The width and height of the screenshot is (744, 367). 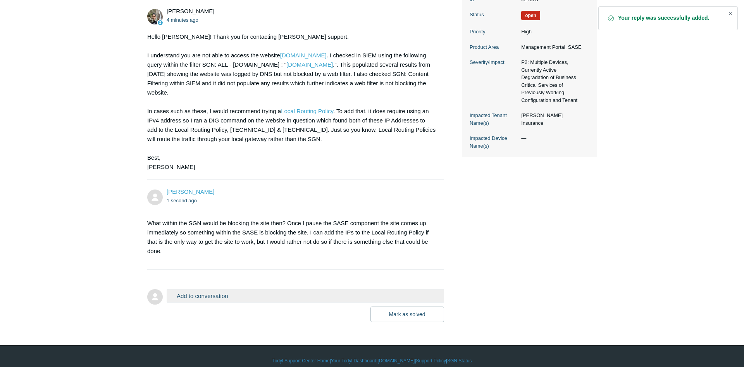 I want to click on span: Thomas Bickford, so click(x=190, y=192).